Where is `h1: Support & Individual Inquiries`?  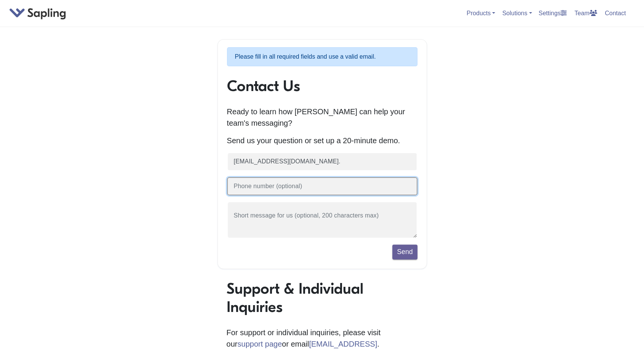 h1: Support & Individual Inquiries is located at coordinates (322, 298).